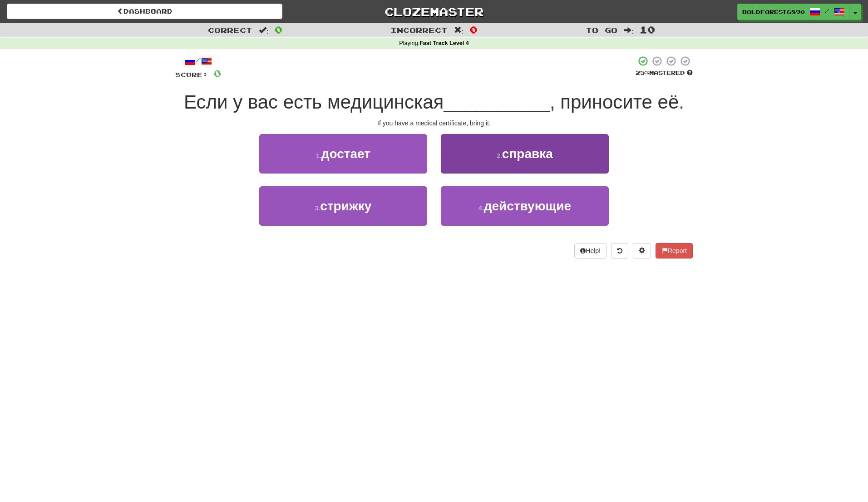 The width and height of the screenshot is (868, 502). I want to click on span: To go, so click(602, 30).